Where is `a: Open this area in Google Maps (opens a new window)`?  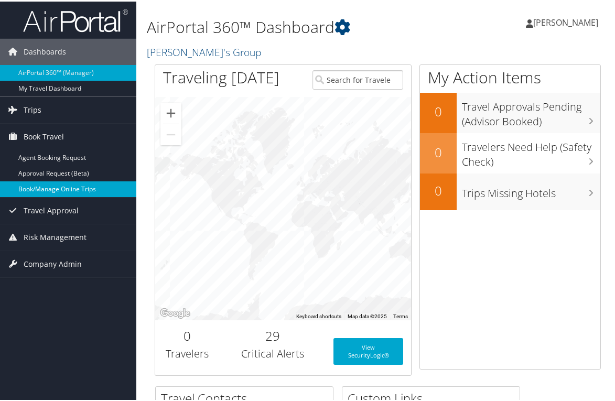
a: Open this area in Google Maps (opens a new window) is located at coordinates (175, 312).